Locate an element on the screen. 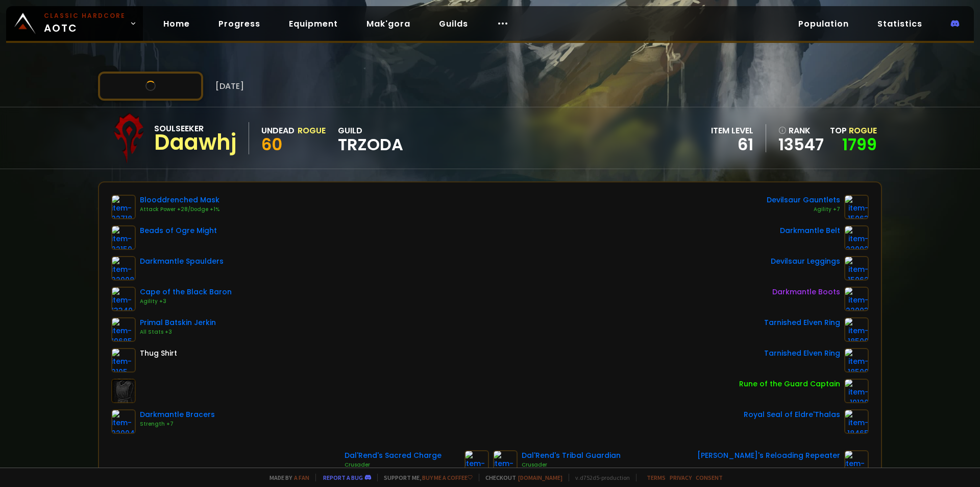 This screenshot has width=980, height=487. img: item-15063 is located at coordinates (856, 207).